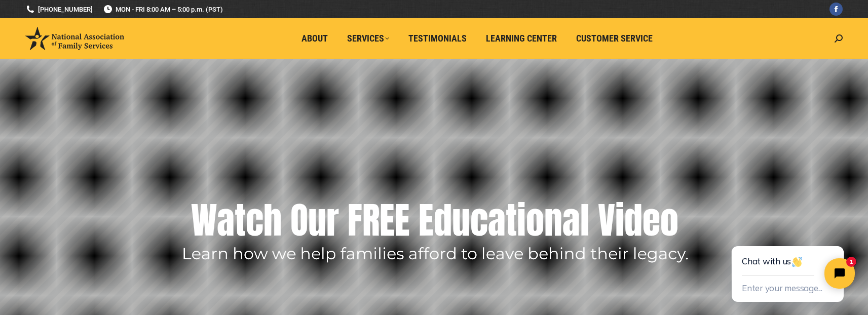  What do you see at coordinates (74, 38) in the screenshot?
I see `img: National Association of Family Services` at bounding box center [74, 38].